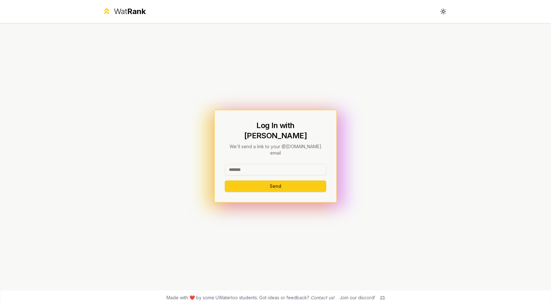  I want to click on div: Join our discord!, so click(357, 297).